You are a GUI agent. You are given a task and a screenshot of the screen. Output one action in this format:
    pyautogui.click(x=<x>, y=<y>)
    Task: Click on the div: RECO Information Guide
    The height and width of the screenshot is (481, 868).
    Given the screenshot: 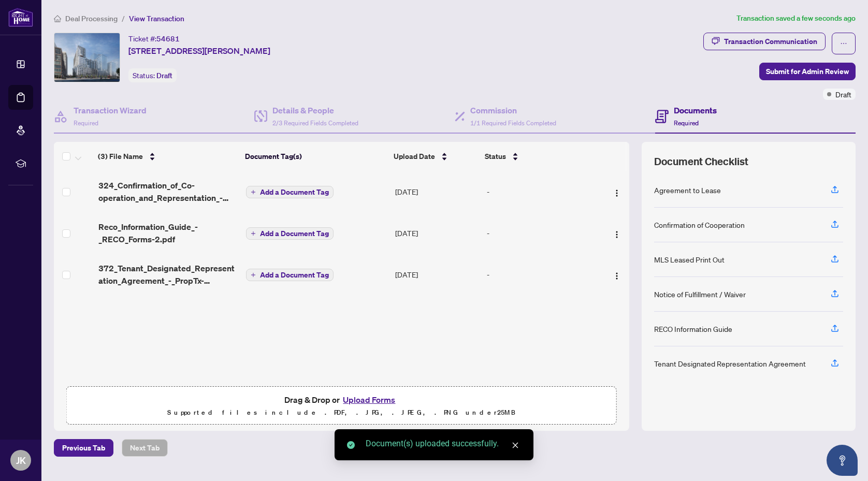 What is the action you would take?
    pyautogui.click(x=693, y=329)
    